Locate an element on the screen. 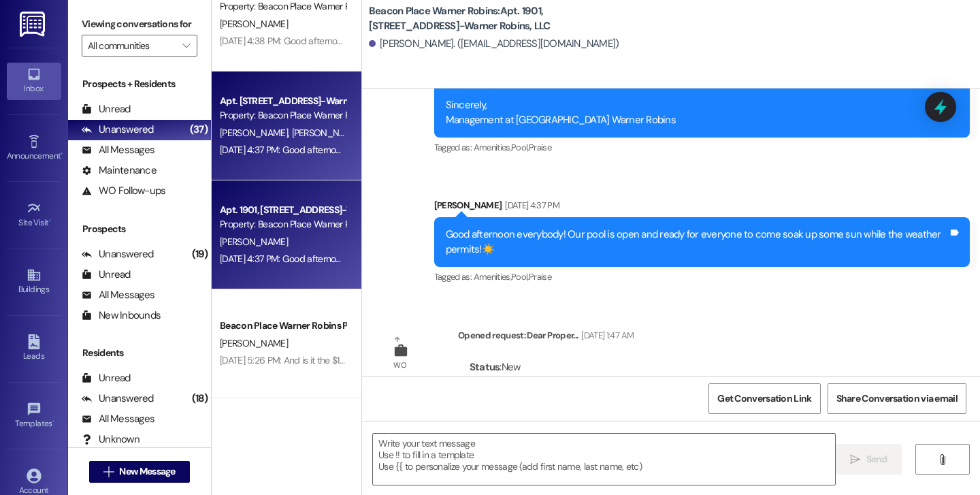 The image size is (980, 495). label: Viewing conversations for is located at coordinates (140, 23).